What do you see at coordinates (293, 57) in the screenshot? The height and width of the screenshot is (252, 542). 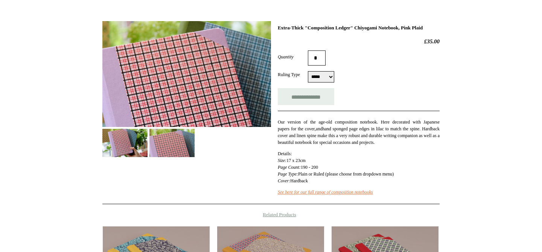 I see `label: Quantity` at bounding box center [293, 57].